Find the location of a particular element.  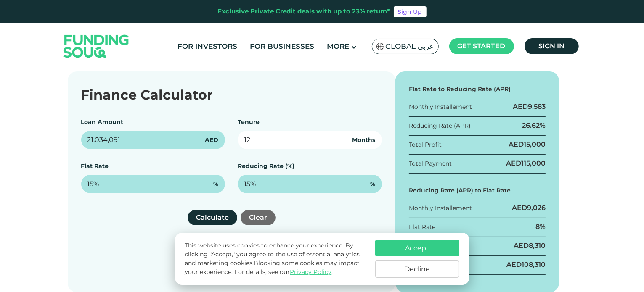

div: Reducing Rate (APR) to Flat Rate is located at coordinates (478, 190).